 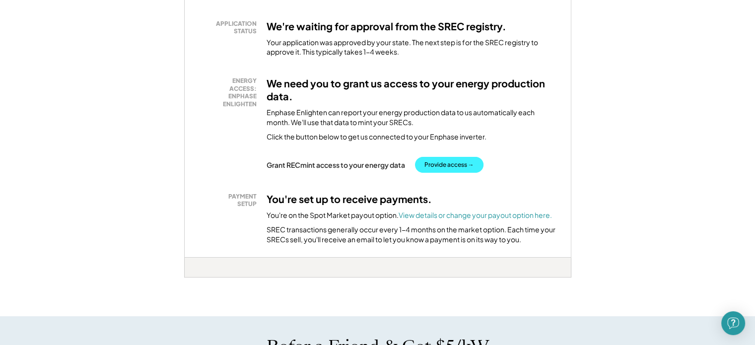 I want to click on div: Click the button below to get us connected to your Enphase inverter., so click(x=376, y=137).